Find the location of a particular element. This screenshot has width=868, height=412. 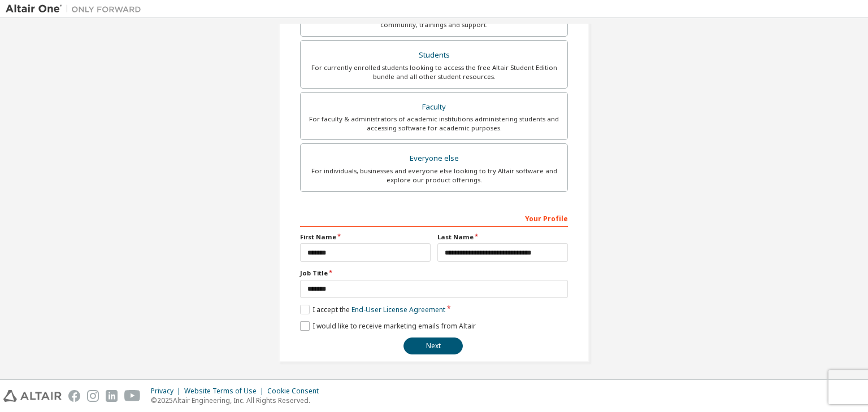

div: Website Terms of Use is located at coordinates (225, 392).